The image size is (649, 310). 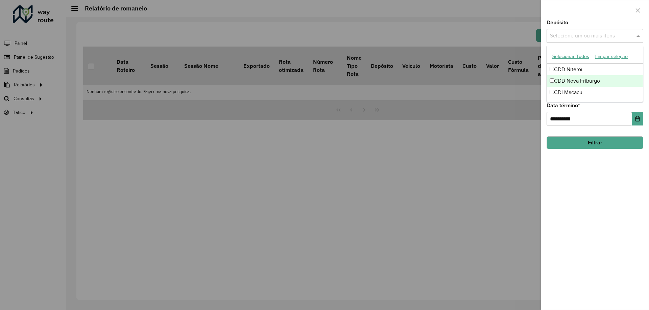 I want to click on label: Depósito, so click(x=557, y=23).